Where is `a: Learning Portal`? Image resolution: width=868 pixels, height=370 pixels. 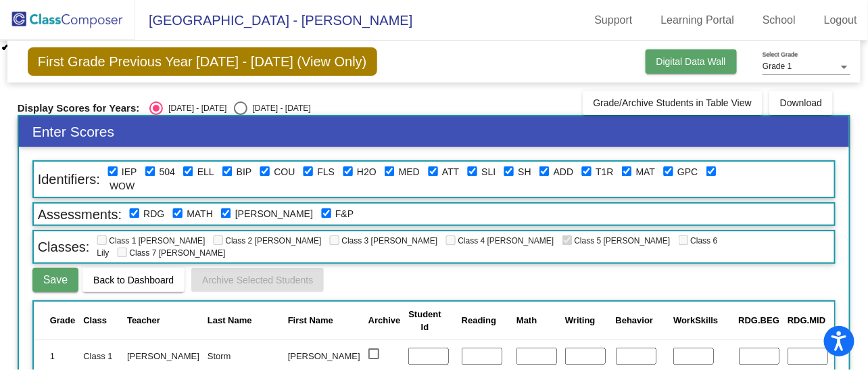
a: Learning Portal is located at coordinates (698, 20).